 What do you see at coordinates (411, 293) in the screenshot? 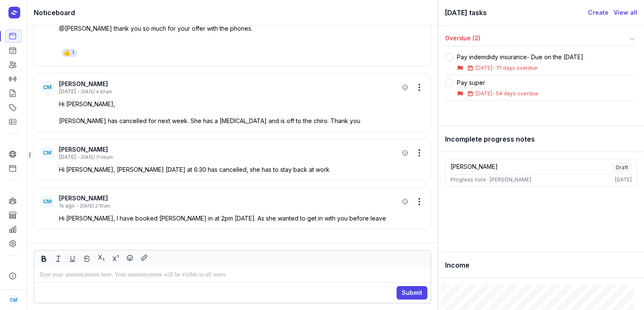
I see `button: Submit` at bounding box center [411, 293].